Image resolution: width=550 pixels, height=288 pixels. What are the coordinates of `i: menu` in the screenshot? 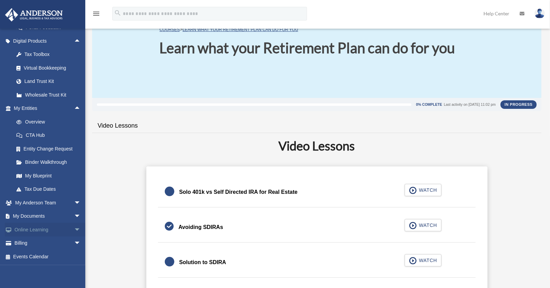 It's located at (96, 14).